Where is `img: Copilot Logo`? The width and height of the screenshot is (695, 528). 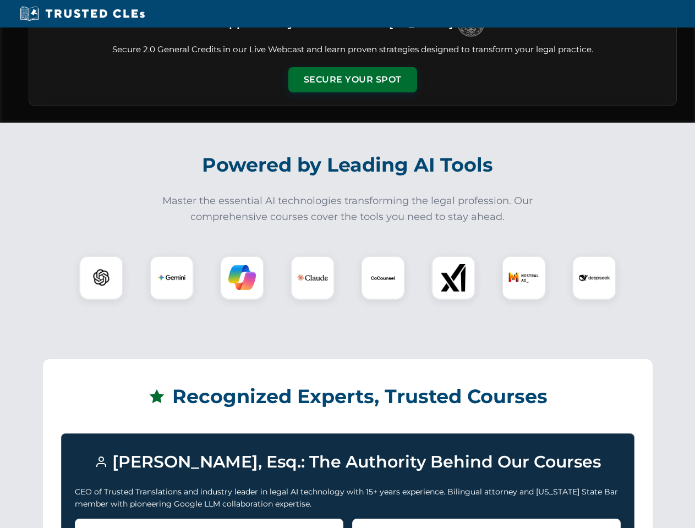 img: Copilot Logo is located at coordinates (242, 278).